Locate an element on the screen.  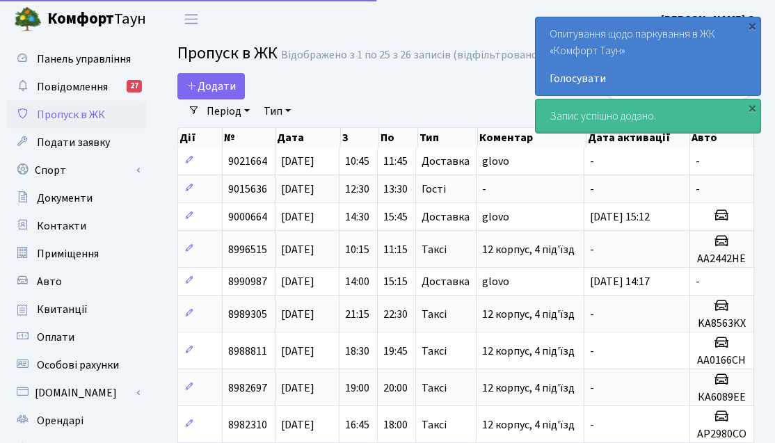
a: Подати заявку is located at coordinates (76, 143).